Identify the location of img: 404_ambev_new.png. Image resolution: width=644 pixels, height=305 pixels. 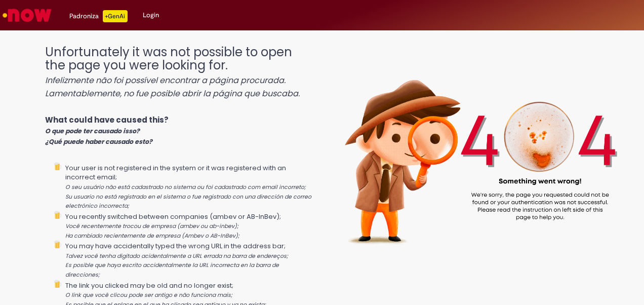
(479, 150).